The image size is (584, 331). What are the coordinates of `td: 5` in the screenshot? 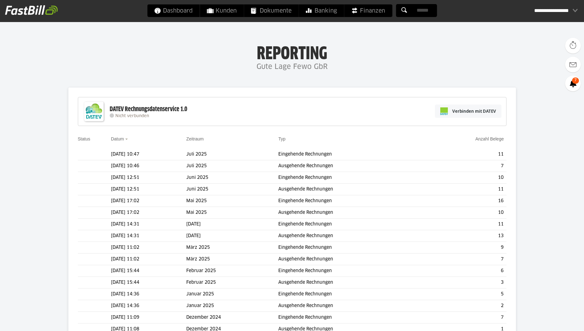 It's located at (465, 294).